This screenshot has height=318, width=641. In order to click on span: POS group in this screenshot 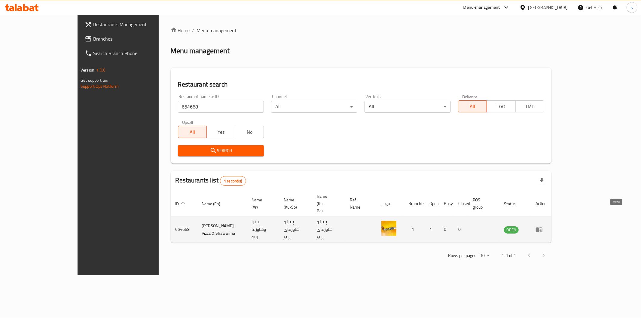, I will do `click(482, 204)`.